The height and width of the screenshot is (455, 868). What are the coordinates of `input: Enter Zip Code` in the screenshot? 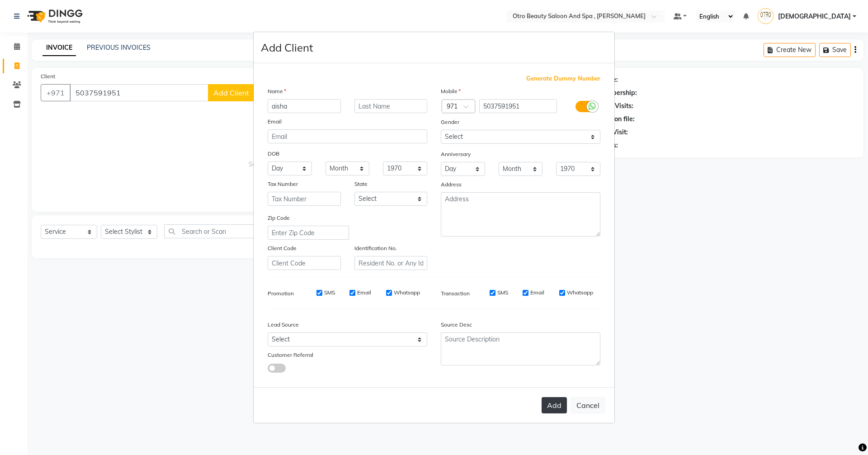 It's located at (309, 232).